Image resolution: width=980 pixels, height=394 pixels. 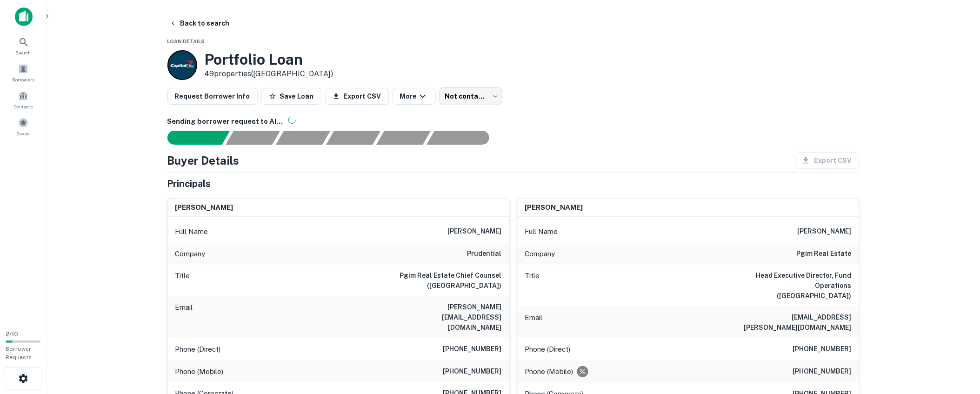 What do you see at coordinates (357, 97) in the screenshot?
I see `button: Export CSV` at bounding box center [357, 97].